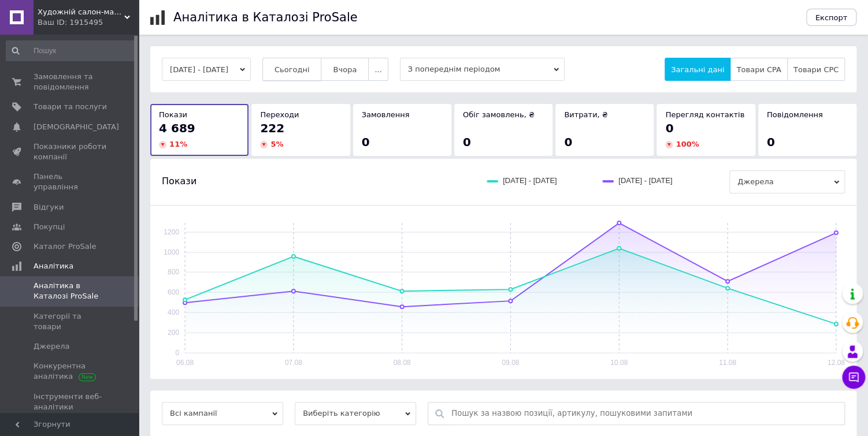  I want to click on span: Сьогодні, so click(292, 69).